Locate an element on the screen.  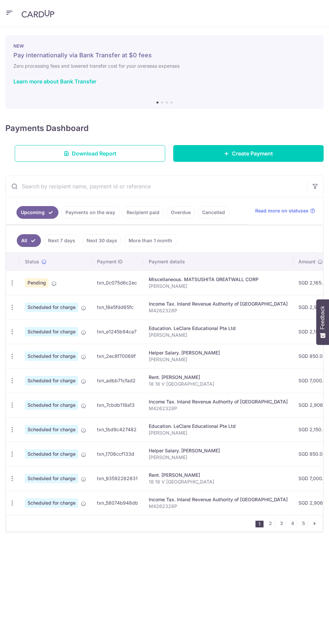
h4: Payments Dashboard is located at coordinates (47, 128).